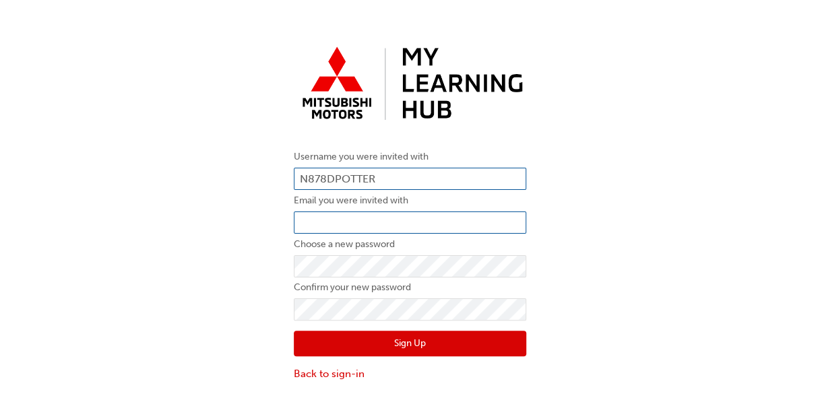 The image size is (820, 400). I want to click on label: Confirm your new password, so click(409, 288).